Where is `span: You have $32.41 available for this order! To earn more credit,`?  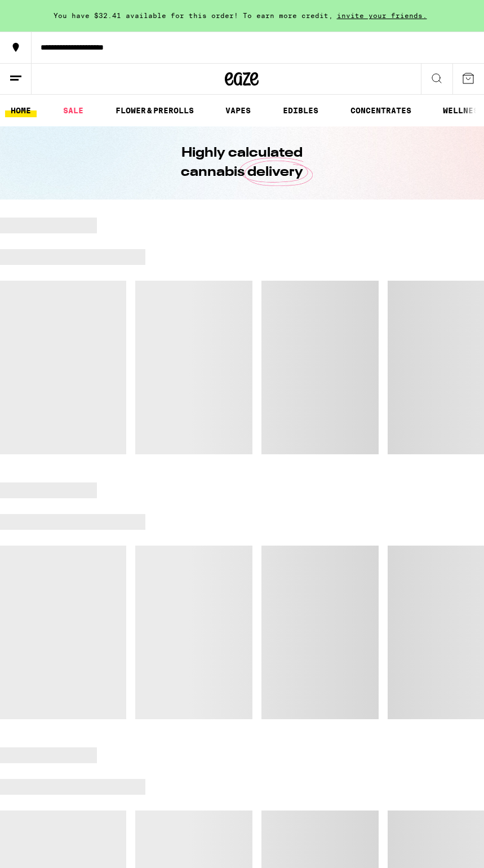
span: You have $32.41 available for this order! To earn more credit, is located at coordinates (194, 16).